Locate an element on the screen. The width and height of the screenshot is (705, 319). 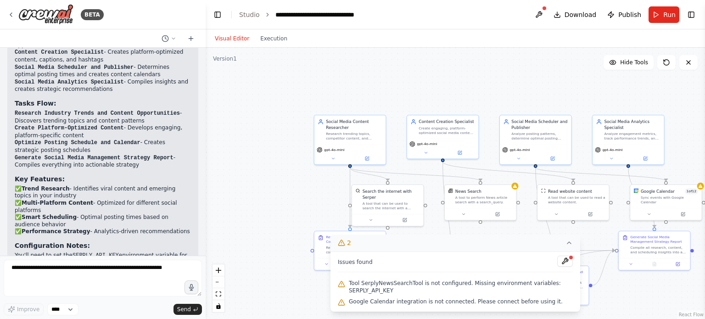
code: Optimize Posting Schedule and Calendar is located at coordinates (78, 143).